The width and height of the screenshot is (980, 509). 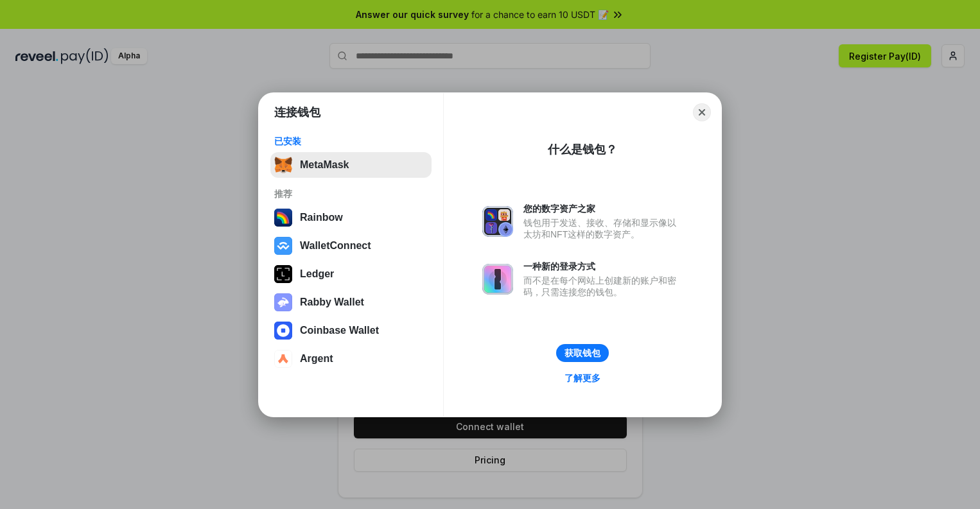 What do you see at coordinates (583, 353) in the screenshot?
I see `div: 获取钱包` at bounding box center [583, 353].